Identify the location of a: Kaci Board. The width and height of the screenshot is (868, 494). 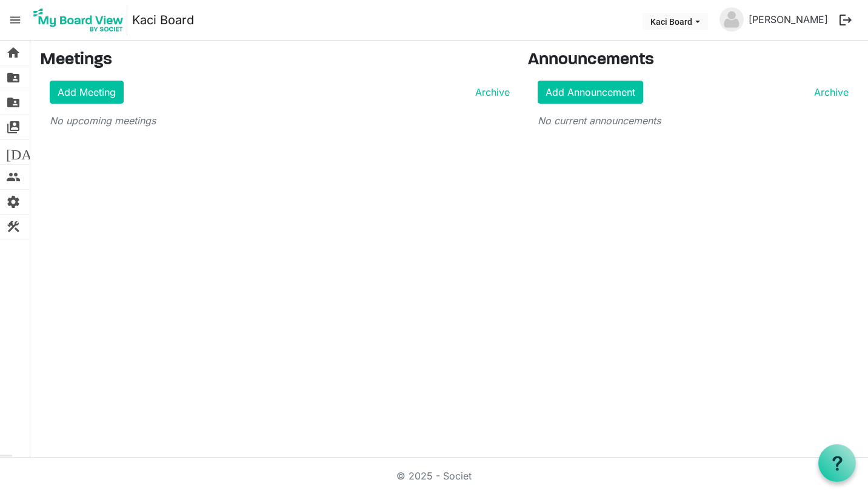
(163, 20).